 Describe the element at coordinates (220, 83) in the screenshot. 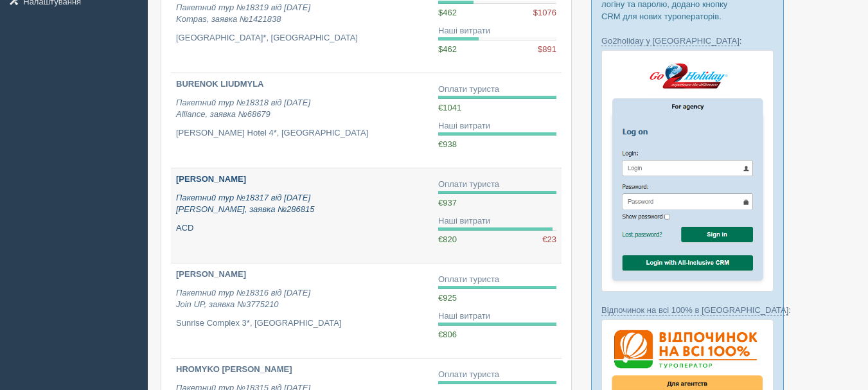

I see `b: BURENOK LIUDMYLA` at that location.